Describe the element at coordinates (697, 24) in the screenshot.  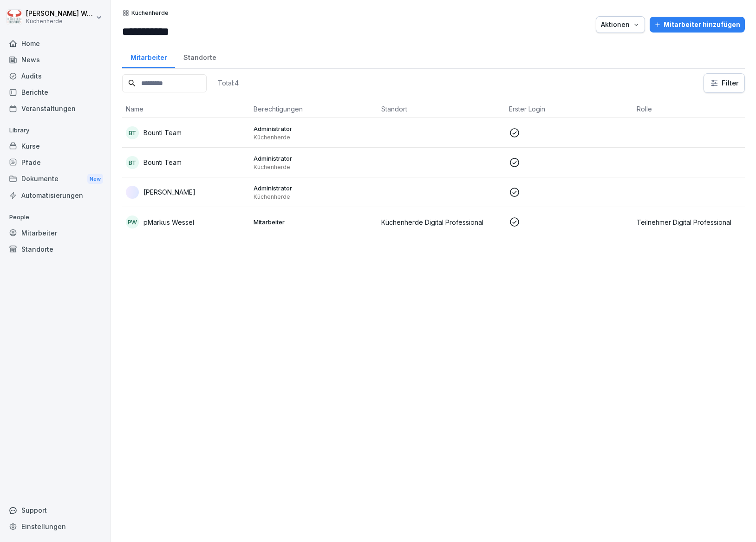
I see `div: Mitarbeiter hinzufügen` at that location.